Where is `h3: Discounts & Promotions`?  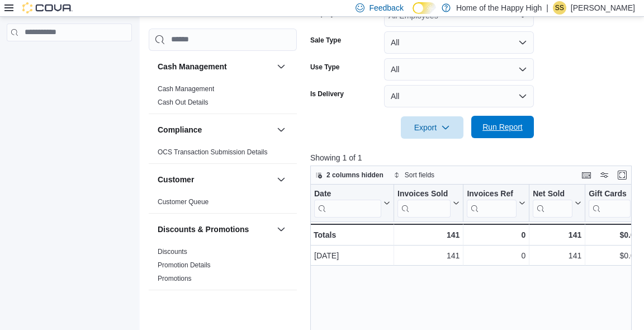 h3: Discounts & Promotions is located at coordinates (203, 229).